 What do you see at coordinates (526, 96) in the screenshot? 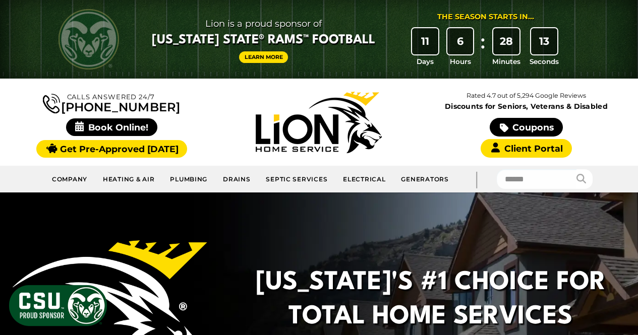
I see `p: Rated 4.7 out of 5,294 Google Reviews` at bounding box center [526, 96].